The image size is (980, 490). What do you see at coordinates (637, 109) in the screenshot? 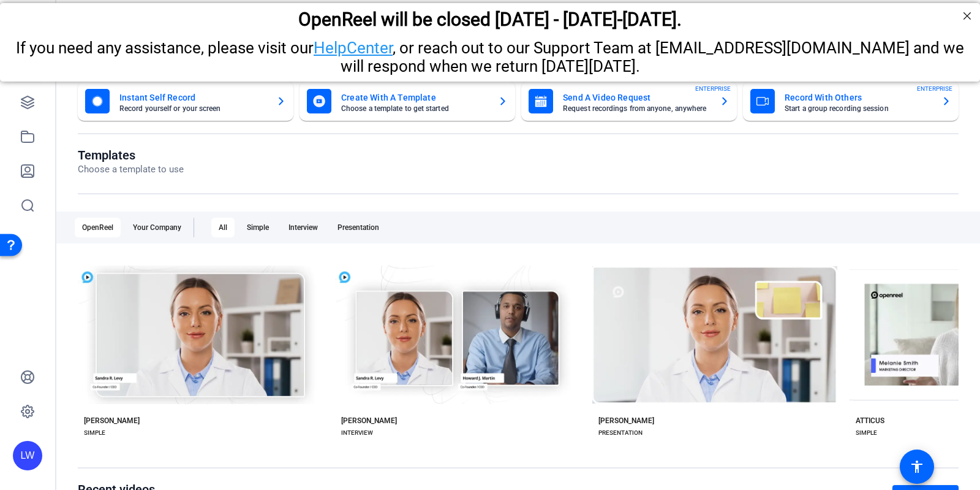
I see `mat-card-subtitle: Request recordings from anyone, anywhere` at bounding box center [637, 109].